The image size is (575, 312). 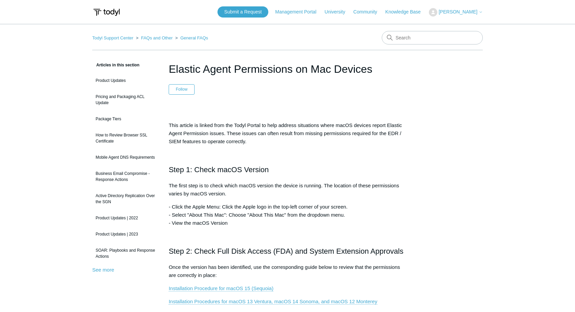 I want to click on button: Follow Article, so click(x=181, y=89).